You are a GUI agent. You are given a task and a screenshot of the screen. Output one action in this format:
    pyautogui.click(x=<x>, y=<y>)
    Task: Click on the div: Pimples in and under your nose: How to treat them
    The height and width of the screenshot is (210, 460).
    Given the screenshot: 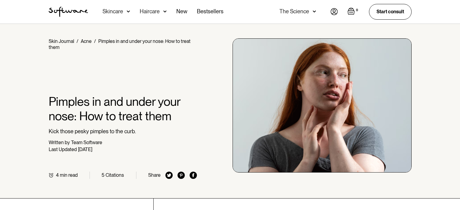 What is the action you would take?
    pyautogui.click(x=119, y=44)
    